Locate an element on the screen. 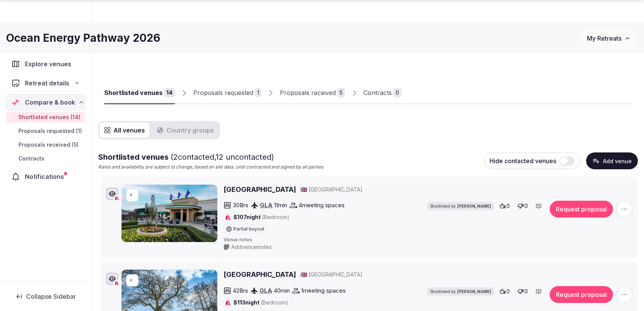 This screenshot has width=644, height=311. a: Proposals received5 is located at coordinates (312, 93).